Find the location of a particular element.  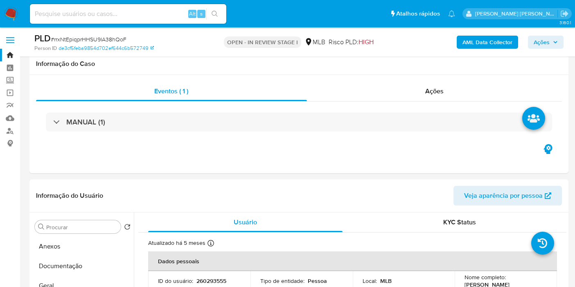

button: Ações is located at coordinates (546, 42).